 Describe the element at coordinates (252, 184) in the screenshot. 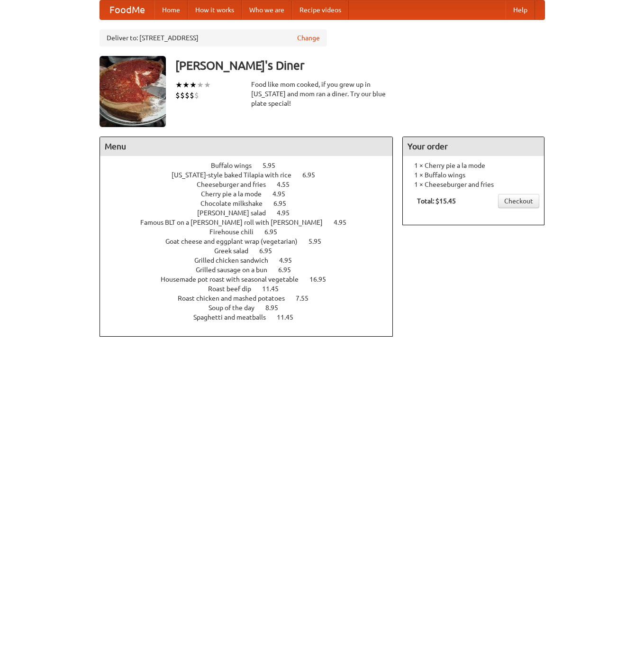

I see `a: Cheeseburger and fries 4.55` at that location.